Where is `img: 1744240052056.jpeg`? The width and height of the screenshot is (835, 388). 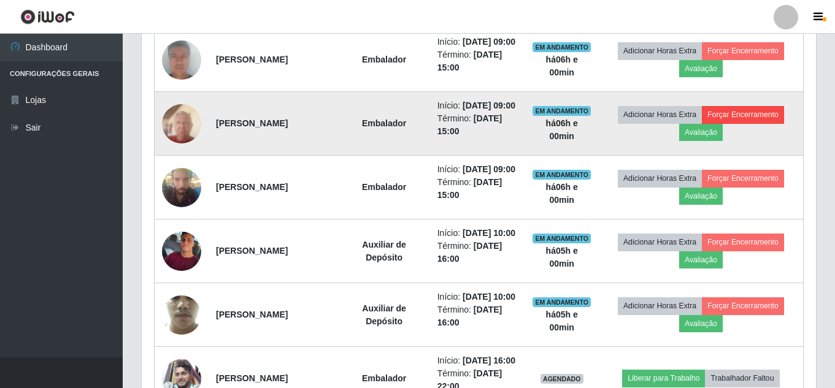 img: 1744240052056.jpeg is located at coordinates (182, 123).